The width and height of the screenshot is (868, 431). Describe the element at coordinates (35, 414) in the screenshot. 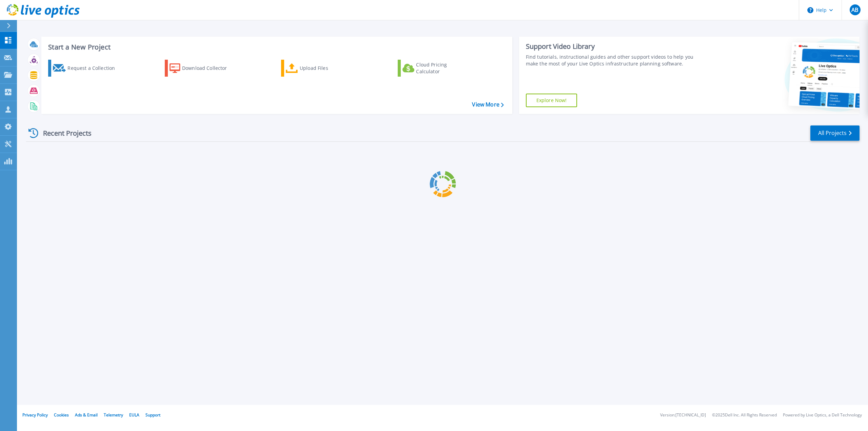

I see `a: Privacy Policy` at that location.